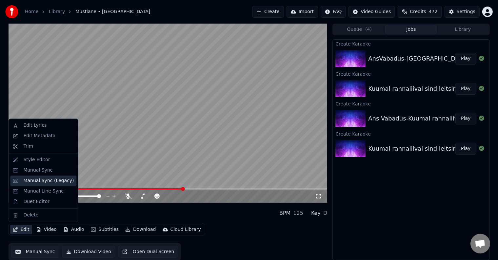 The width and height of the screenshot is (498, 260). What do you see at coordinates (31, 12) in the screenshot?
I see `a: Home` at bounding box center [31, 12].